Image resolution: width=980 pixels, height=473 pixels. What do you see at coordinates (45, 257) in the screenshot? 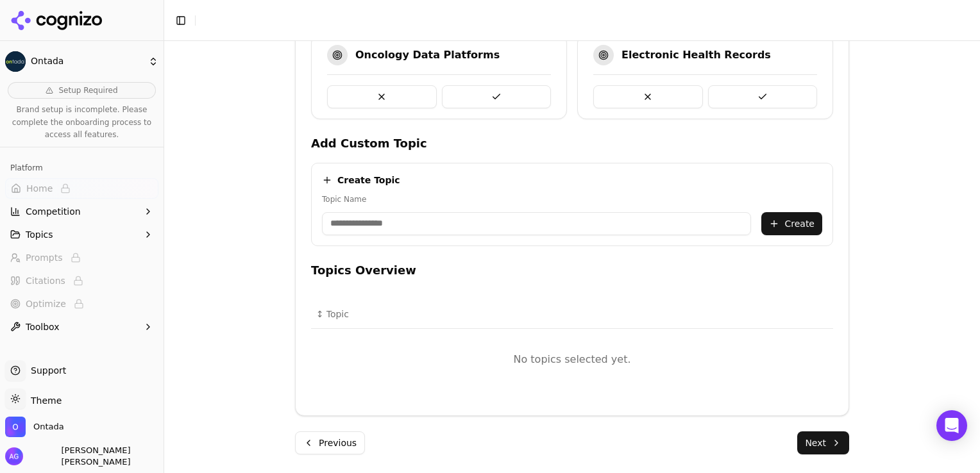
I see `span: Prompts` at bounding box center [45, 257].